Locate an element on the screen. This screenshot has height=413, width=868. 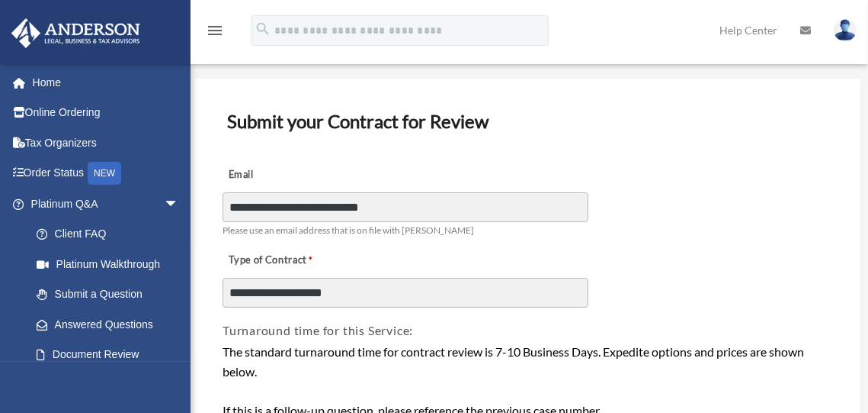
a: Client FAQ is located at coordinates (111, 234).